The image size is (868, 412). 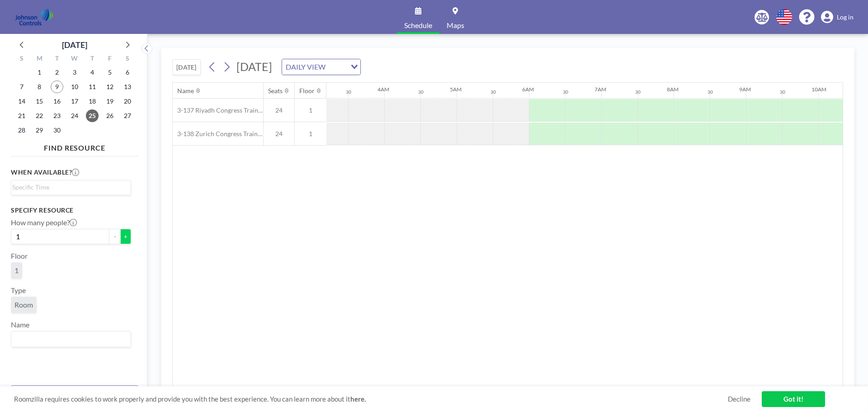 I want to click on span: Schedule, so click(x=418, y=25).